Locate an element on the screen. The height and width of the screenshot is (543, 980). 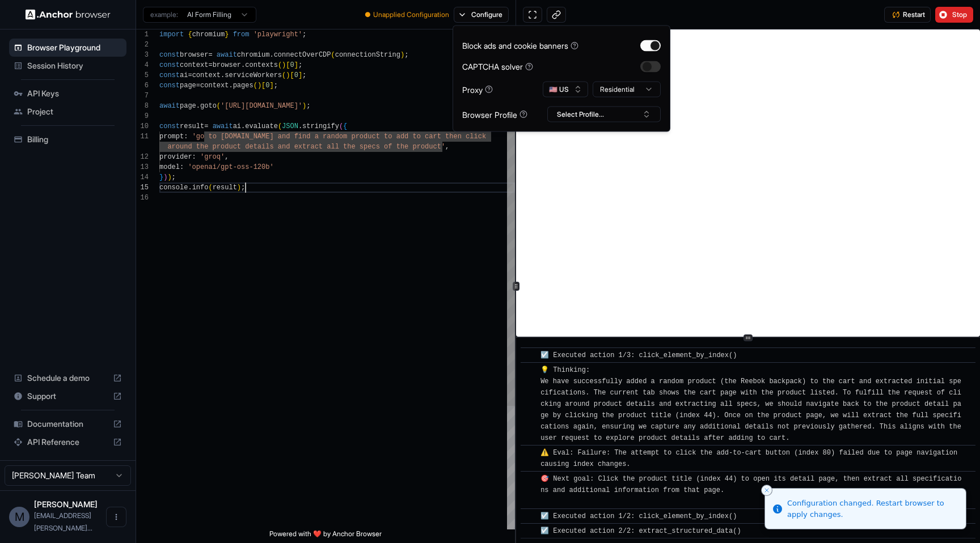
span: 'groq' is located at coordinates (212, 157).